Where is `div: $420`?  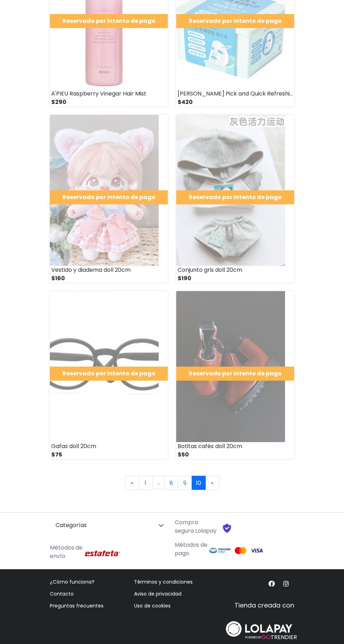
div: $420 is located at coordinates (236, 102).